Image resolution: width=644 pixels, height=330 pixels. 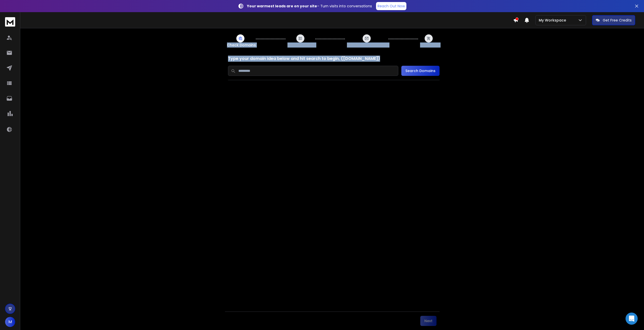 I want to click on p: Reach Out Now, so click(x=391, y=6).